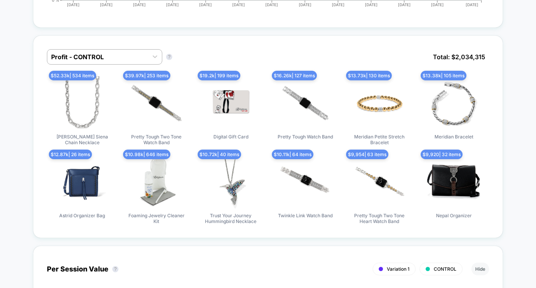 The height and width of the screenshot is (288, 536). I want to click on span: Digital Gift Card, so click(231, 136).